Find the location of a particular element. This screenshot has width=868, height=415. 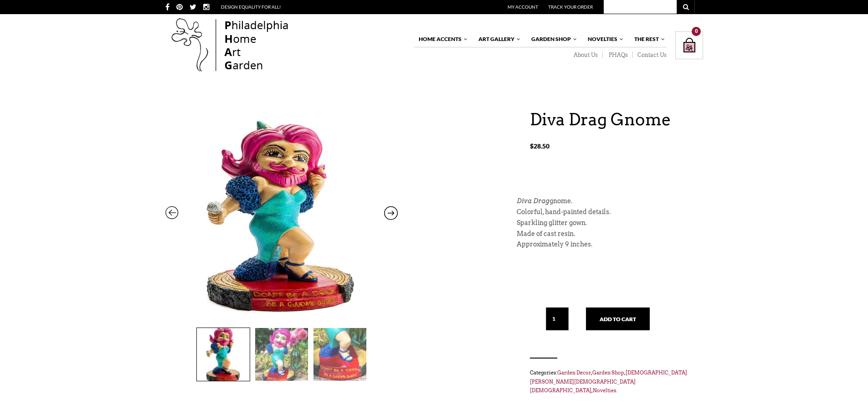

a: About Us is located at coordinates (585, 55).